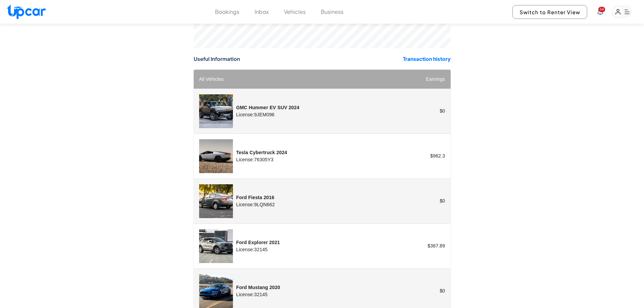 This screenshot has height=308, width=644. I want to click on img: GMC Hummer EV SUV 2024, so click(216, 111).